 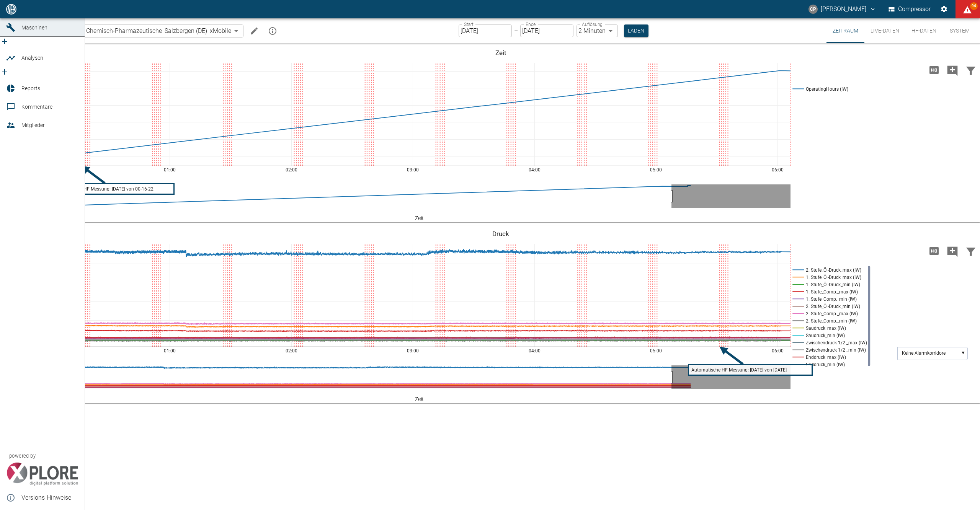 I want to click on button: christoph.palm@neuman-esser.com, so click(x=842, y=9).